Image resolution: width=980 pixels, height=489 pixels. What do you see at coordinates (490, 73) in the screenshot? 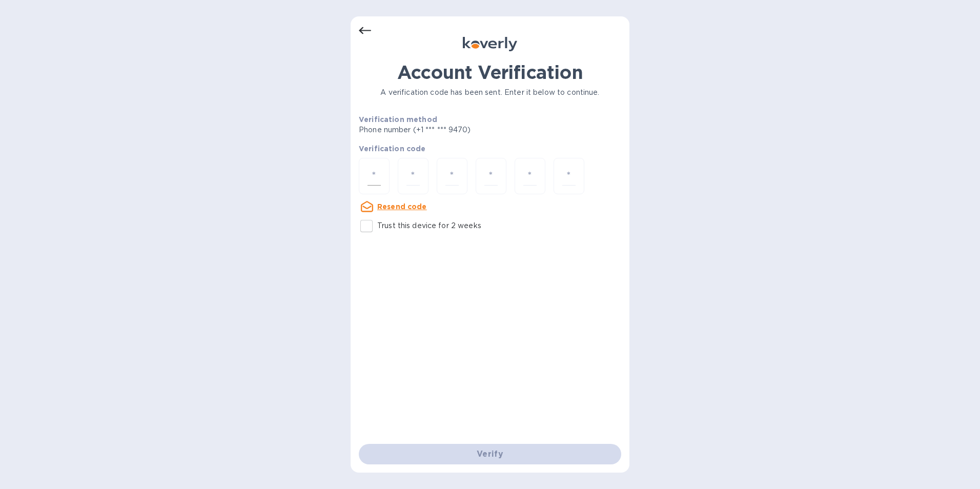
I see `h1: Account Verification` at bounding box center [490, 73].